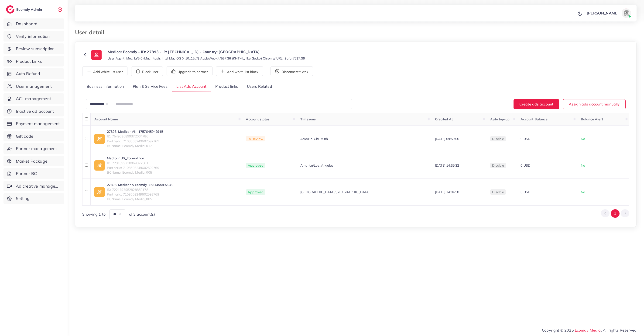 Image resolution: width=644 pixels, height=336 pixels. I want to click on a: Market Package, so click(34, 161).